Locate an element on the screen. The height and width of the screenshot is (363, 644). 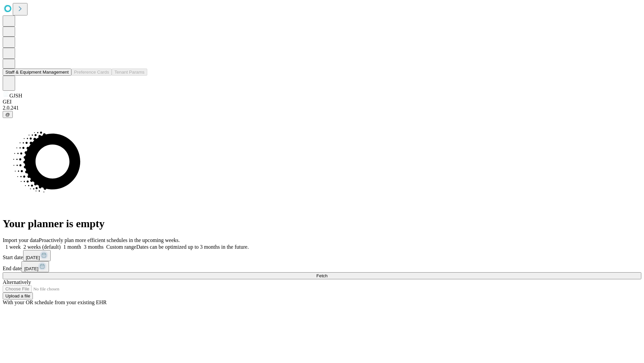
span: 3 months is located at coordinates (94, 246).